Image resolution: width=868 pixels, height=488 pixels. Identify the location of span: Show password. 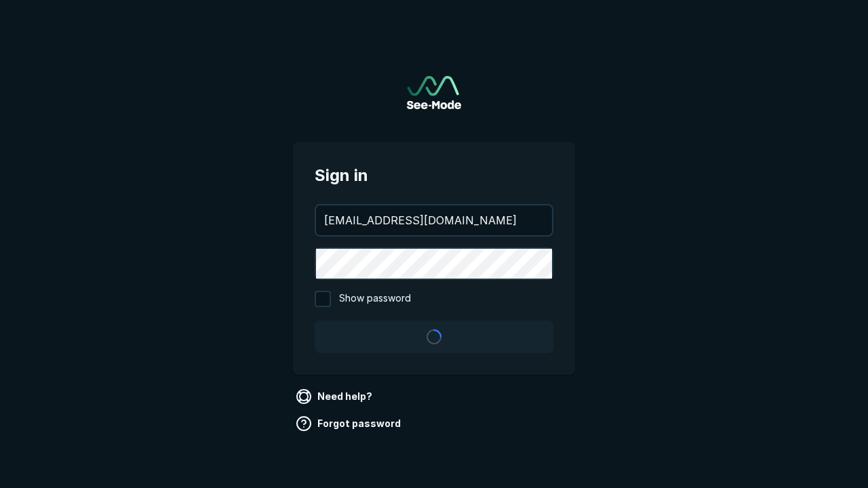
(375, 299).